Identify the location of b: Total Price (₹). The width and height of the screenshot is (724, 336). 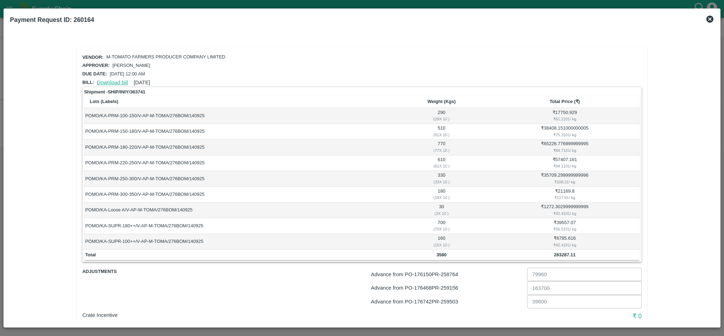
(565, 101).